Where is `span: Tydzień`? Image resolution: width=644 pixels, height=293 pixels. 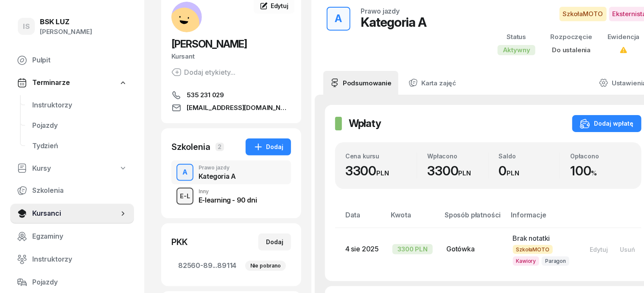
span: Tydzień is located at coordinates (80, 146).